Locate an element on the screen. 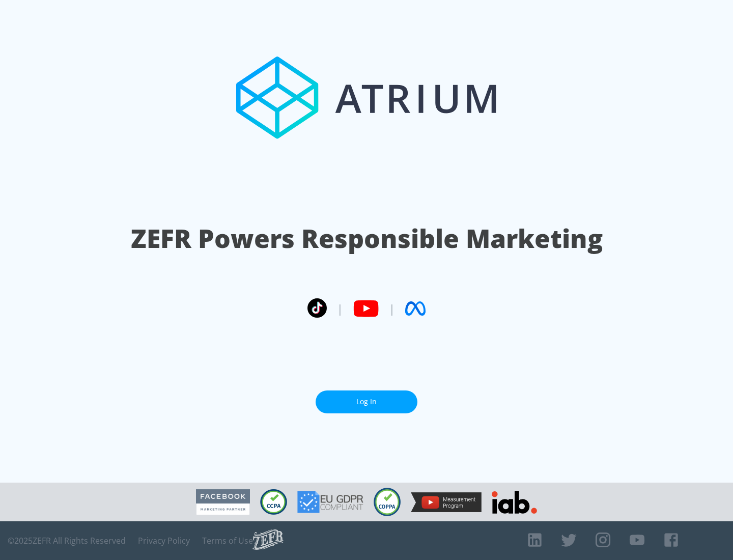  img: CCPA Compliant is located at coordinates (274, 502).